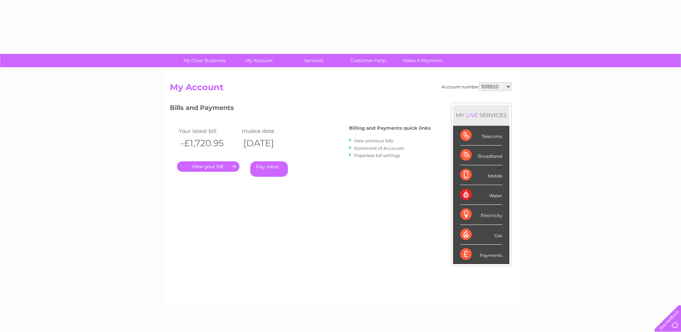 The width and height of the screenshot is (681, 332). Describe the element at coordinates (341, 89) in the screenshot. I see `h2: My Account` at that location.